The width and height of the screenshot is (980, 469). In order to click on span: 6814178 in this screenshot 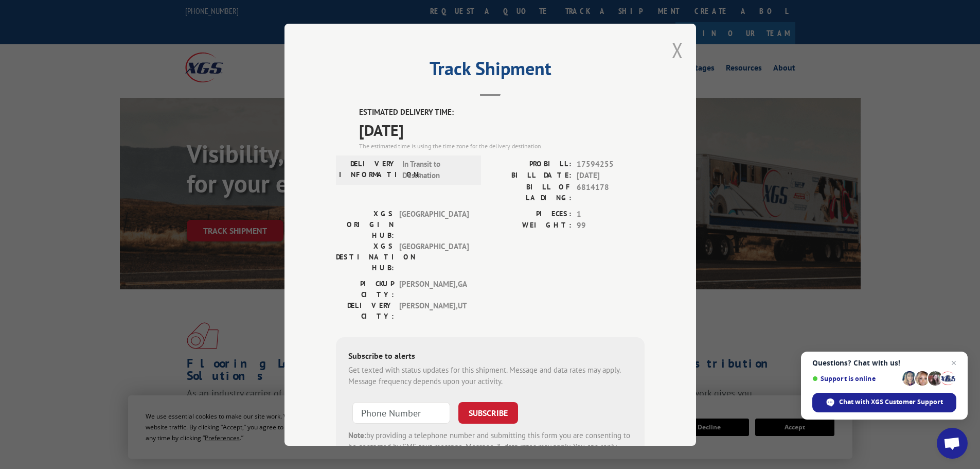, I will do `click(610, 192)`.